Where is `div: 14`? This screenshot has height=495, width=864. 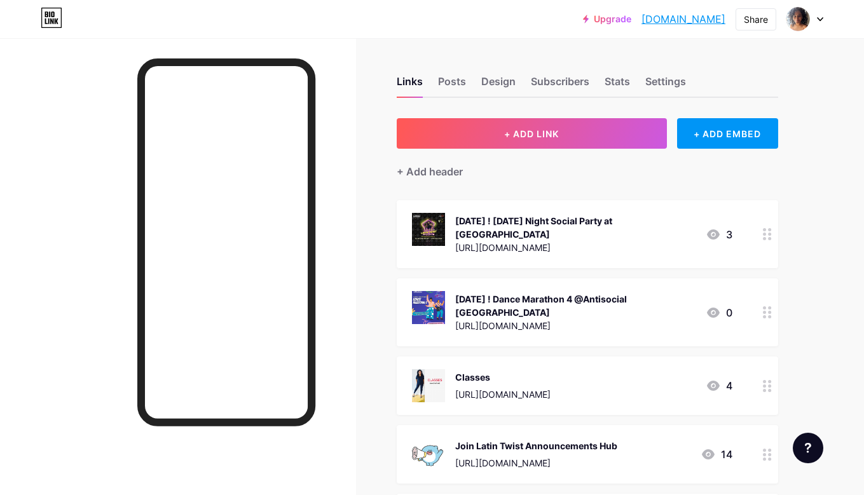 div: 14 is located at coordinates (716, 455).